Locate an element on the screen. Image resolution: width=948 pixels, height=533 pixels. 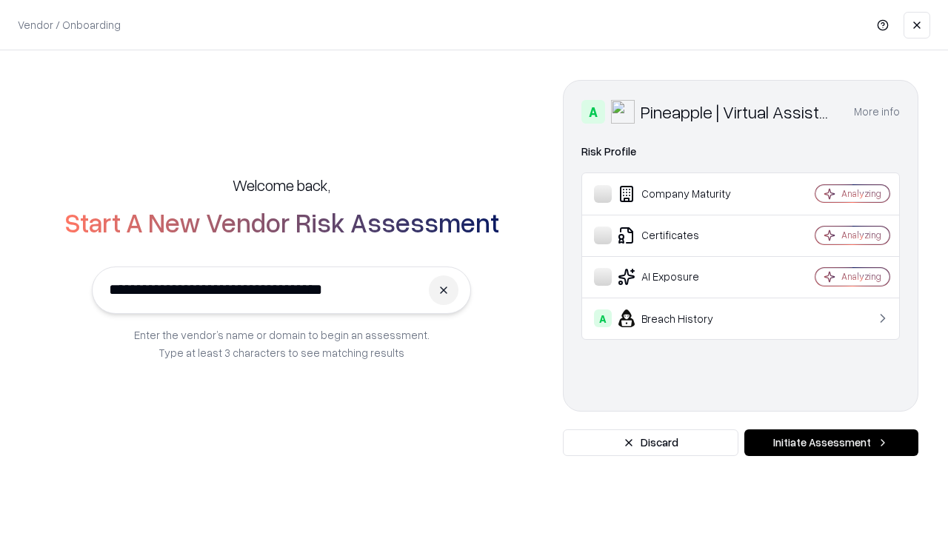
p: Enter the vendor’s name or domain to begin an assessment. Type at least 3 characters to see match... is located at coordinates (282, 344).